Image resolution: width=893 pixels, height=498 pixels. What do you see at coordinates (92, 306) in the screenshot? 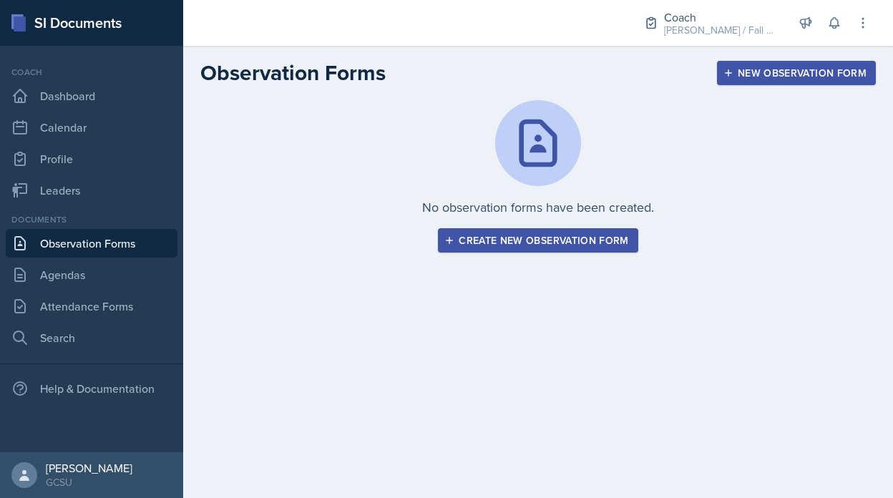
I see `a: Attendance Forms` at bounding box center [92, 306].